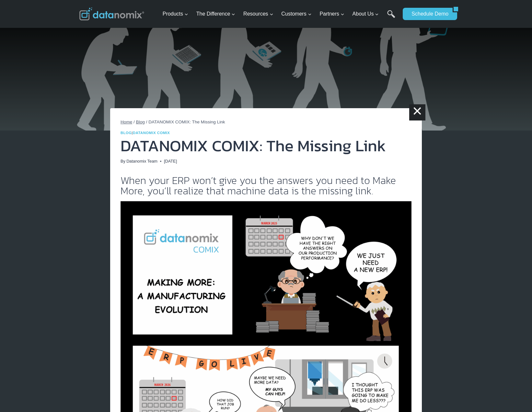 The width and height of the screenshot is (532, 412). Describe the element at coordinates (175, 14) in the screenshot. I see `span: Products` at that location.